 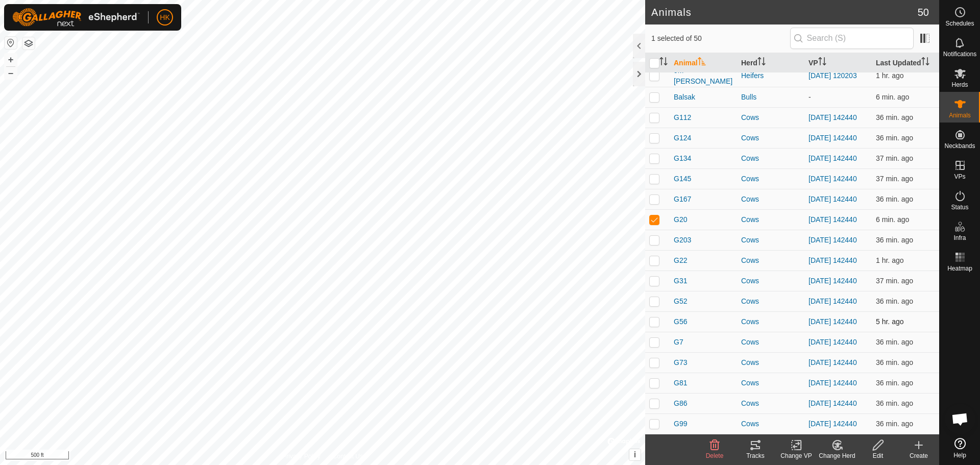 What do you see at coordinates (680, 281) in the screenshot?
I see `span: G31` at bounding box center [680, 281].